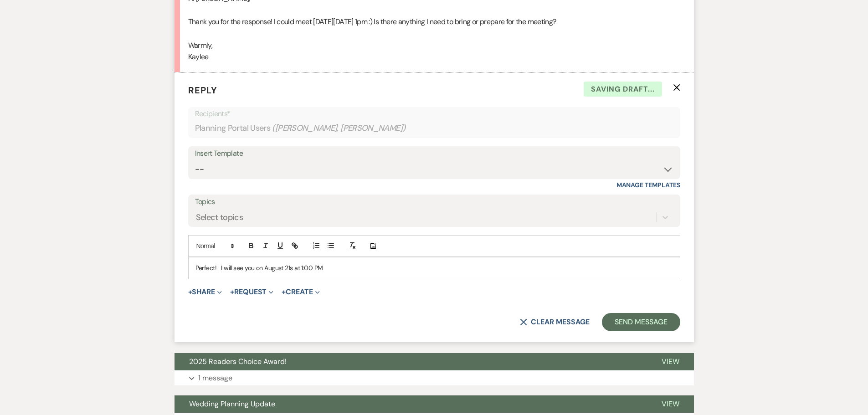 The width and height of the screenshot is (868, 415). What do you see at coordinates (202, 90) in the screenshot?
I see `span: Reply` at bounding box center [202, 90].